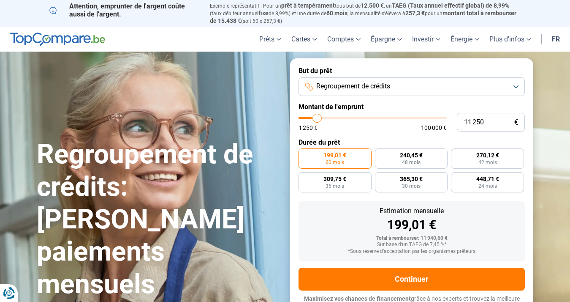  What do you see at coordinates (426, 39) in the screenshot?
I see `a: Investir` at bounding box center [426, 39].